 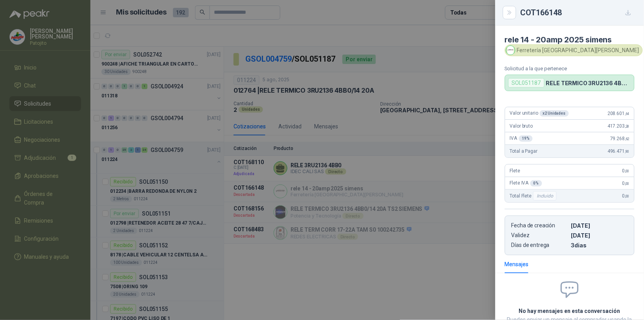 What do you see at coordinates (618, 151) in the screenshot?
I see `span: 496.471` at bounding box center [618, 151].